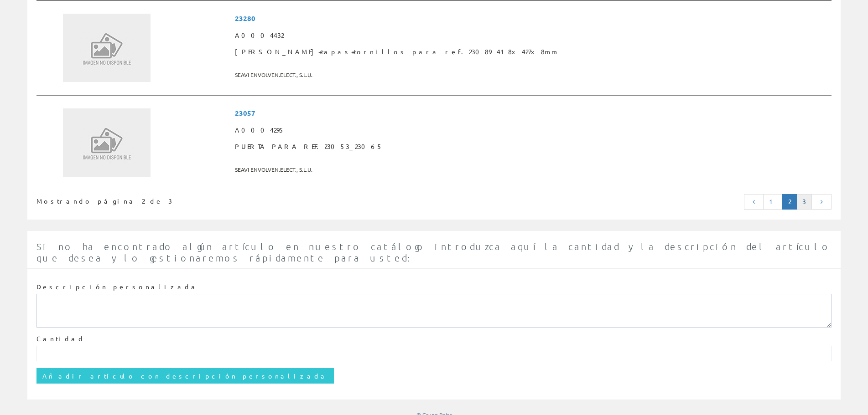 This screenshot has width=868, height=415. Describe the element at coordinates (433, 252) in the screenshot. I see `span: Si no ha encontrado algún artículo en nuestro catálogo introduzca aquí la cantidad y la descripci...` at that location.